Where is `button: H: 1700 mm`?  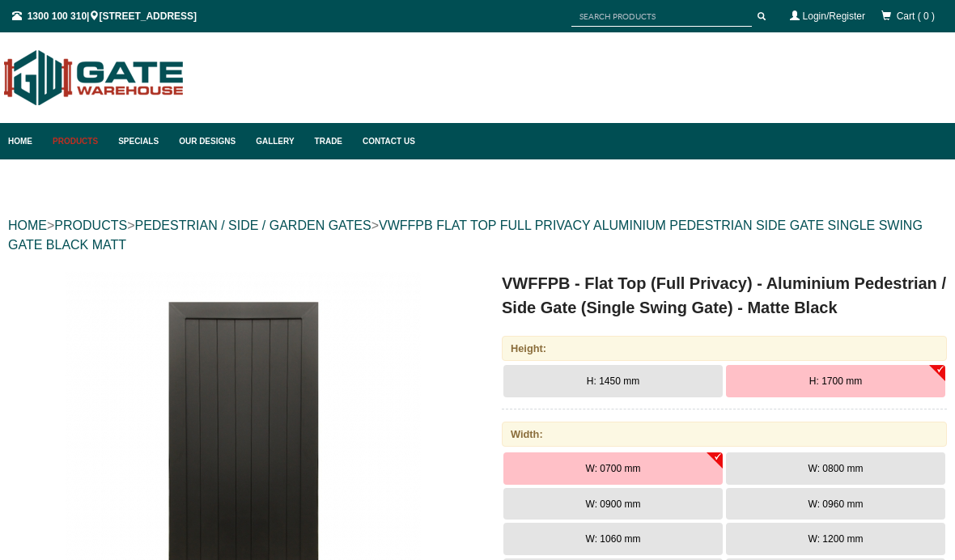
button: H: 1700 mm is located at coordinates (836, 382).